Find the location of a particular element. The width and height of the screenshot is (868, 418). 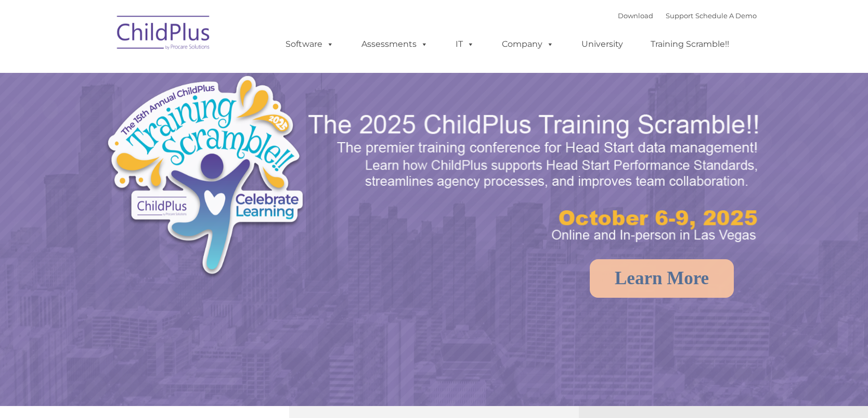

a: Schedule A Demo is located at coordinates (726, 15).